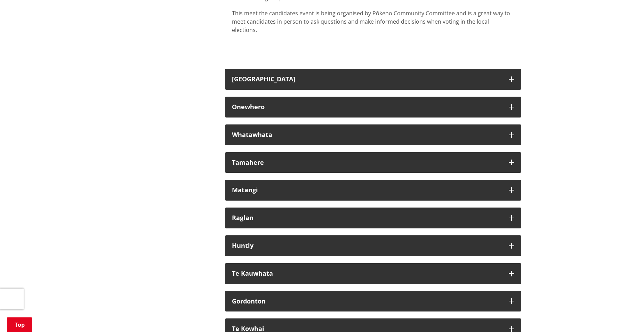 Image resolution: width=644 pixels, height=332 pixels. What do you see at coordinates (367, 274) in the screenshot?
I see `div: Te Kauwhata` at bounding box center [367, 274].